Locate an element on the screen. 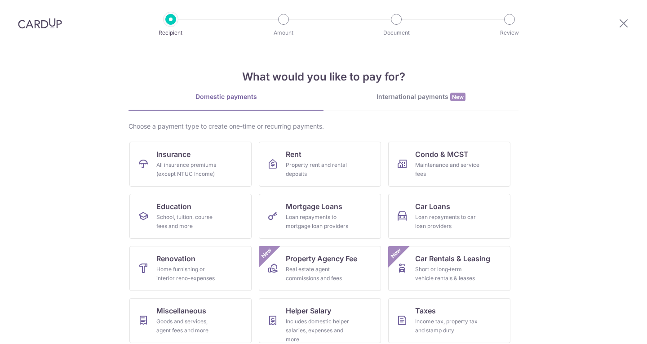  a: Helper SalaryIncludes domestic helper salaries, expenses and more is located at coordinates (320, 320).